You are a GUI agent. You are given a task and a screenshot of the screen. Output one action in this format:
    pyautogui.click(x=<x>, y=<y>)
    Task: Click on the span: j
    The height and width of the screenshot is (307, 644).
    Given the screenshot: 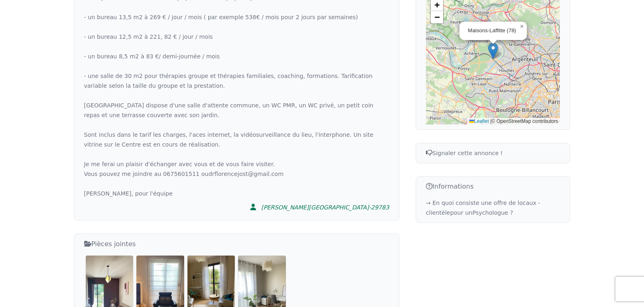 What is the action you would take?
    pyautogui.click(x=239, y=174)
    